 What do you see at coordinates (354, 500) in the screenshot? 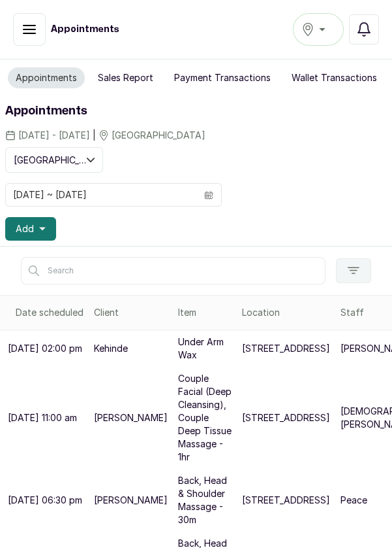
I see `p: Peace` at bounding box center [354, 500].